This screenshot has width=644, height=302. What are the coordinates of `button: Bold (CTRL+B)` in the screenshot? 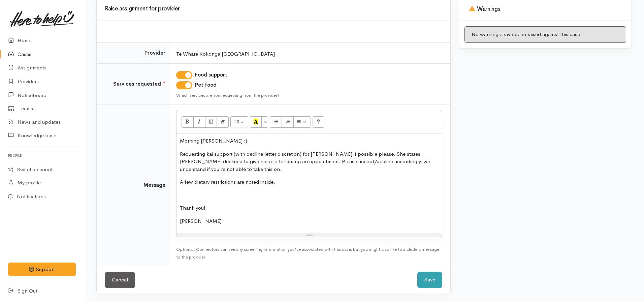 It's located at (188, 122).